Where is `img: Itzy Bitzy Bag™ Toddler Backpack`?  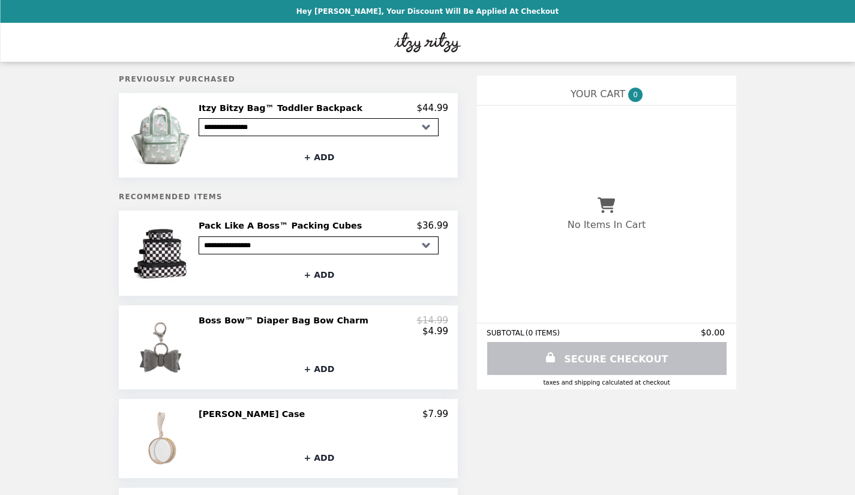 img: Itzy Bitzy Bag™ Toddler Backpack is located at coordinates (162, 135).